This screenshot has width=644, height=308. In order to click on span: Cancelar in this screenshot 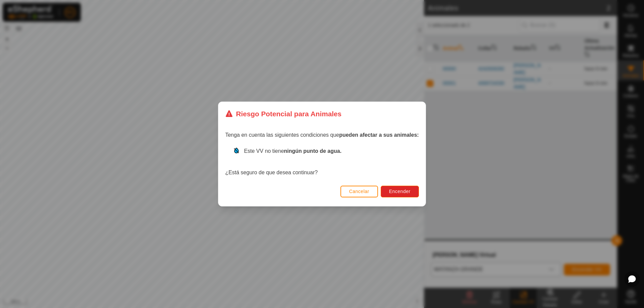, I will do `click(359, 191)`.